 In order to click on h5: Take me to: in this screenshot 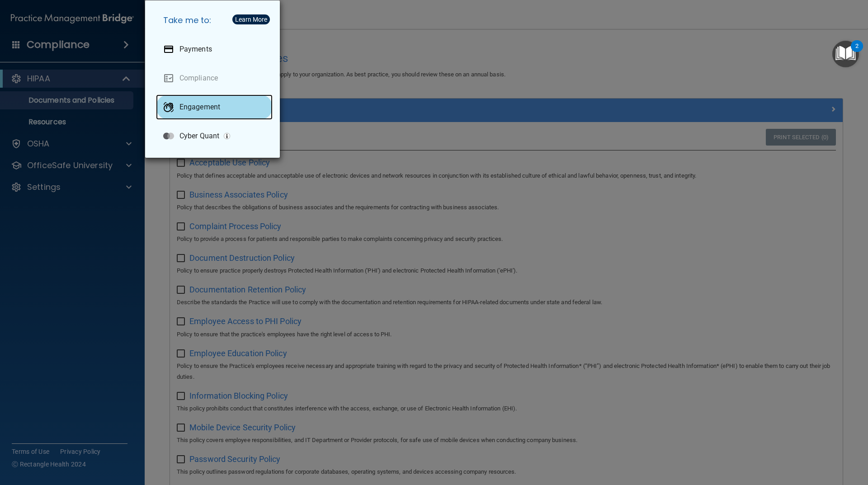, I will do `click(214, 21)`.